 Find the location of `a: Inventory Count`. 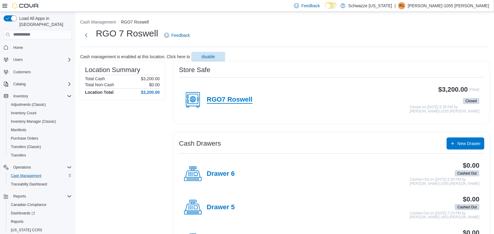

a: Inventory Count is located at coordinates (23, 113).